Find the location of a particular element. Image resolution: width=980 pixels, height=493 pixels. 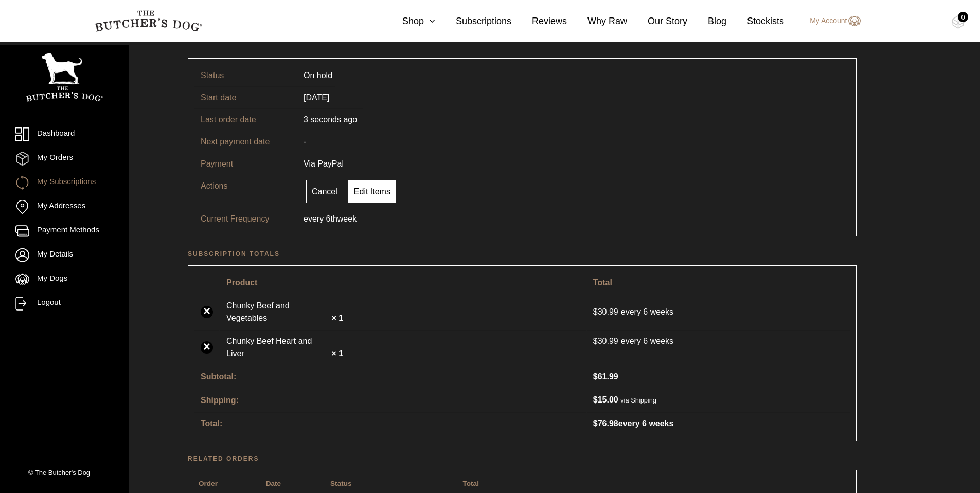

small: via Shipping is located at coordinates (639, 400).